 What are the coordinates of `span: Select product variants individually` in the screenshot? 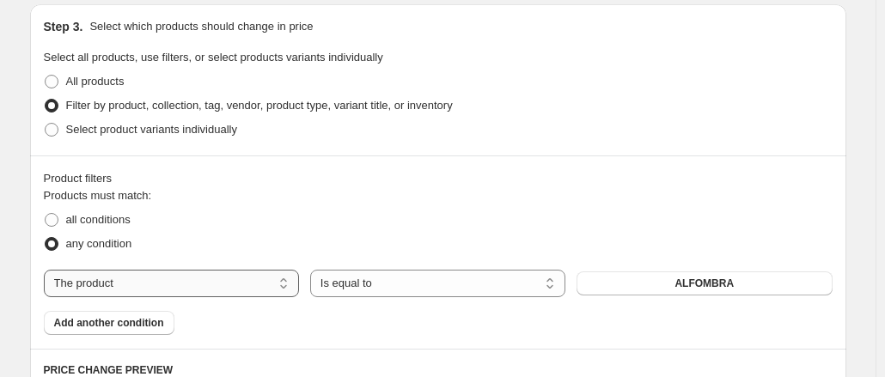 It's located at (151, 129).